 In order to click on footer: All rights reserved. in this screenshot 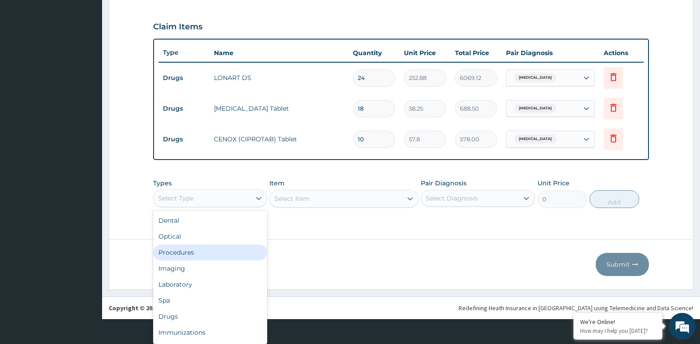, I will do `click(401, 307)`.